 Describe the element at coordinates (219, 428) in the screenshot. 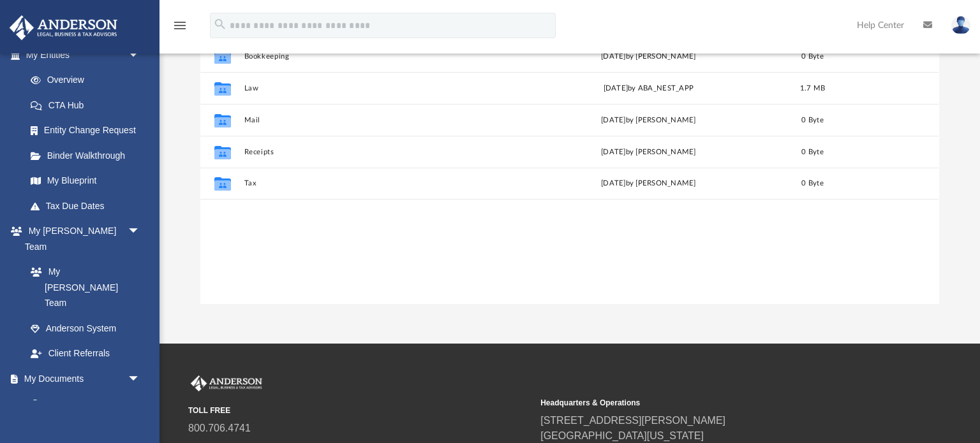

I see `a: 800.706.4741` at that location.